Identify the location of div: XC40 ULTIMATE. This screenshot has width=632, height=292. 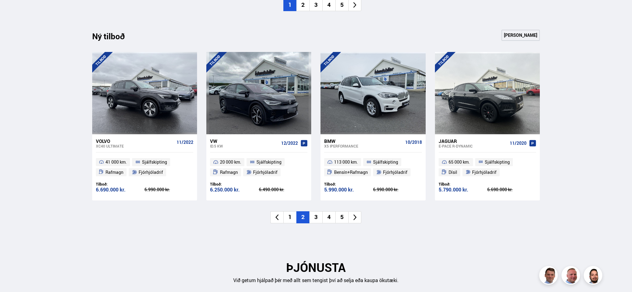
(135, 146).